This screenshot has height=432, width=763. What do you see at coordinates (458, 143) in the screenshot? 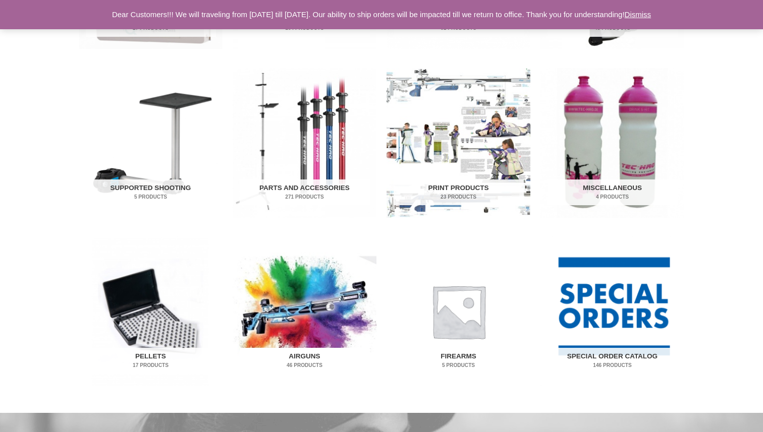
I see `a: Visit product category Print Products` at bounding box center [458, 143].